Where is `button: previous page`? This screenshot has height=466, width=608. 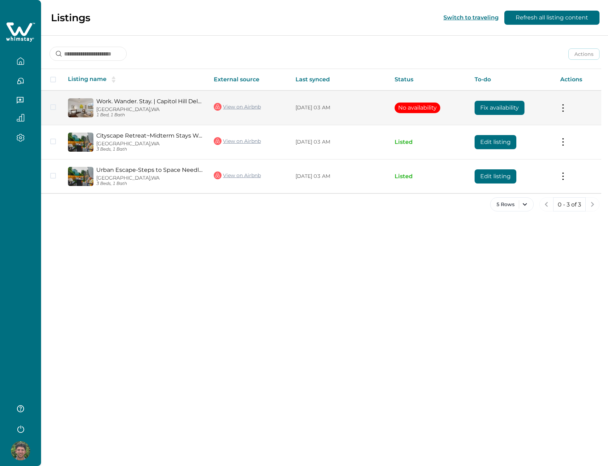 button: previous page is located at coordinates (546, 204).